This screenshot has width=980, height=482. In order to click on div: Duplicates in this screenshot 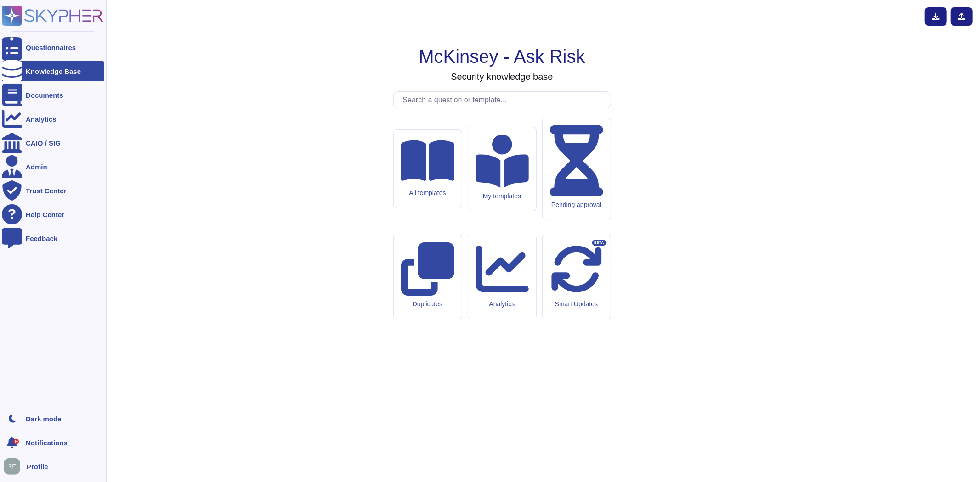, I will do `click(428, 304)`.